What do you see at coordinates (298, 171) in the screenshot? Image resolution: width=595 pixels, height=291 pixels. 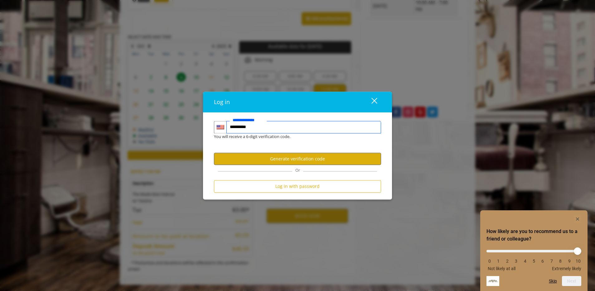 I see `span: Or` at bounding box center [298, 171].